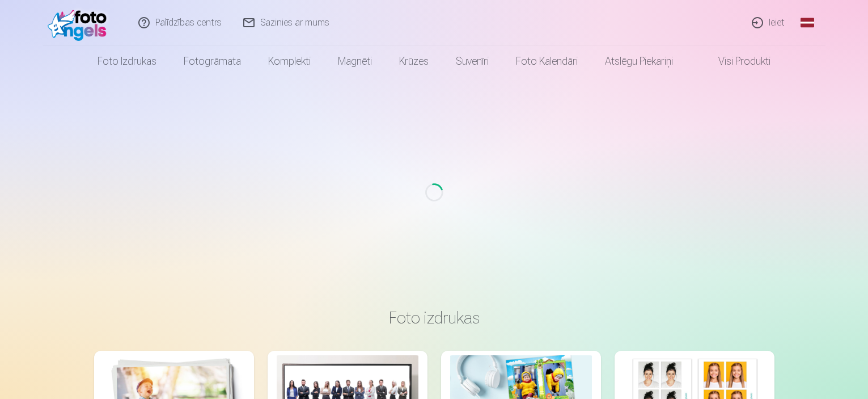 This screenshot has height=399, width=868. What do you see at coordinates (355, 62) in the screenshot?
I see `a: Magnēti` at bounding box center [355, 62].